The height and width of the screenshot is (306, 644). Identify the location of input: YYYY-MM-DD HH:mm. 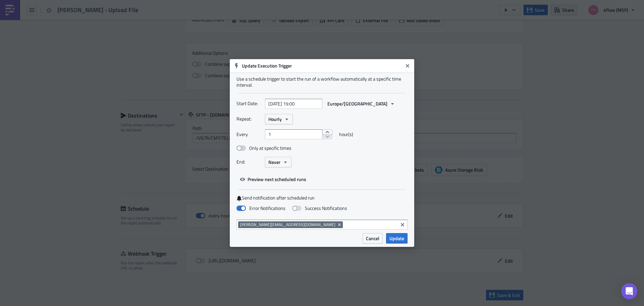
(294, 104).